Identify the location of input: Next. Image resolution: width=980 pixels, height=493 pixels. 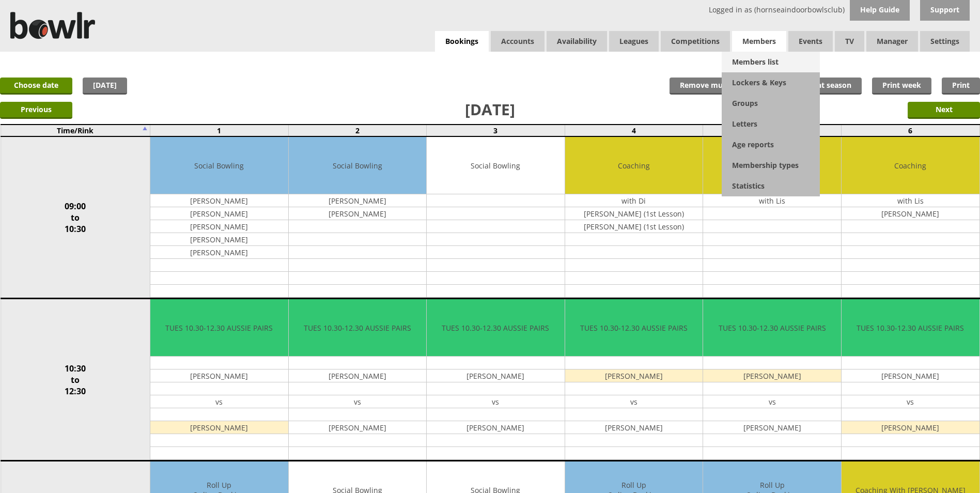
(944, 110).